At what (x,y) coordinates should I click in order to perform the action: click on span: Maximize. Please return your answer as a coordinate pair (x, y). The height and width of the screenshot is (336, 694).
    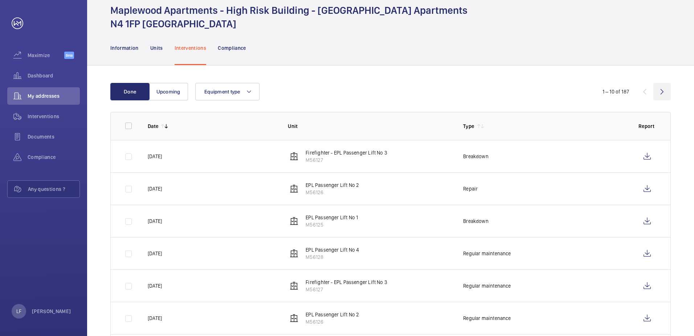
    Looking at the image, I should click on (46, 55).